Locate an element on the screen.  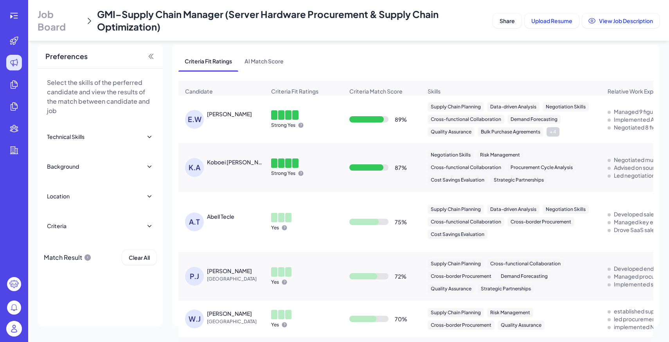
div: 75 % is located at coordinates (401, 222).